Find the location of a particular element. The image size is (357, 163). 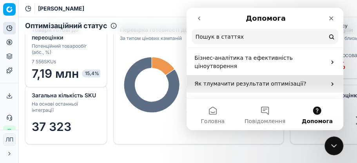

button: ЛП is located at coordinates (9, 140).